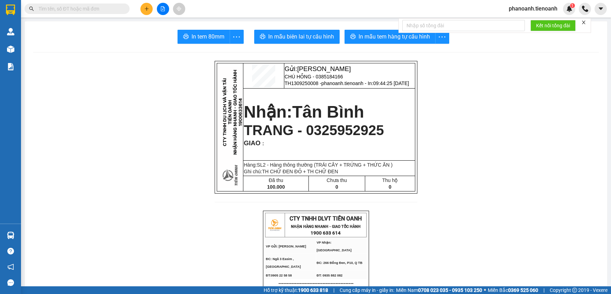 This screenshot has height=294, width=611. Describe the element at coordinates (328, 112) in the screenshot. I see `span: Tân Bình` at that location.